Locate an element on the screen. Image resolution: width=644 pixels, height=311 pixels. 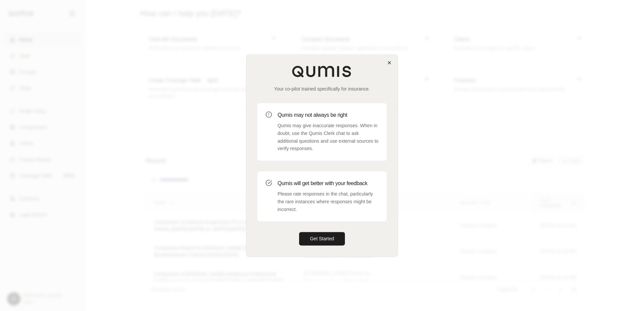
p: Your co-pilot trained specifically for insurance. is located at coordinates (322, 89).